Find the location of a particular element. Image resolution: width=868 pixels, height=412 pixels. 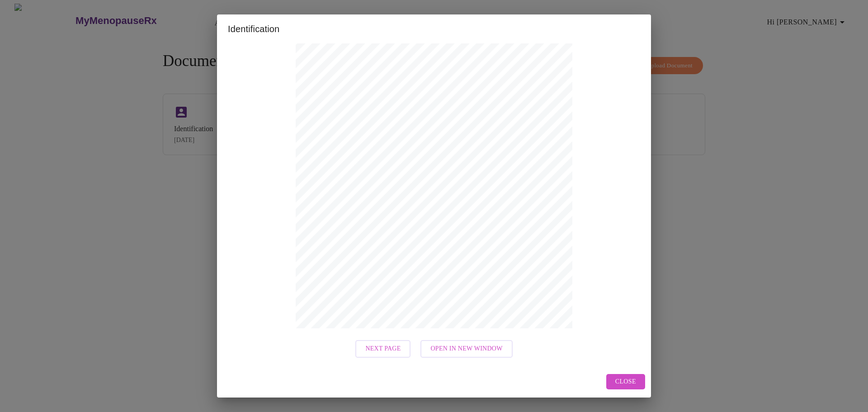

button: Close is located at coordinates (626, 382).